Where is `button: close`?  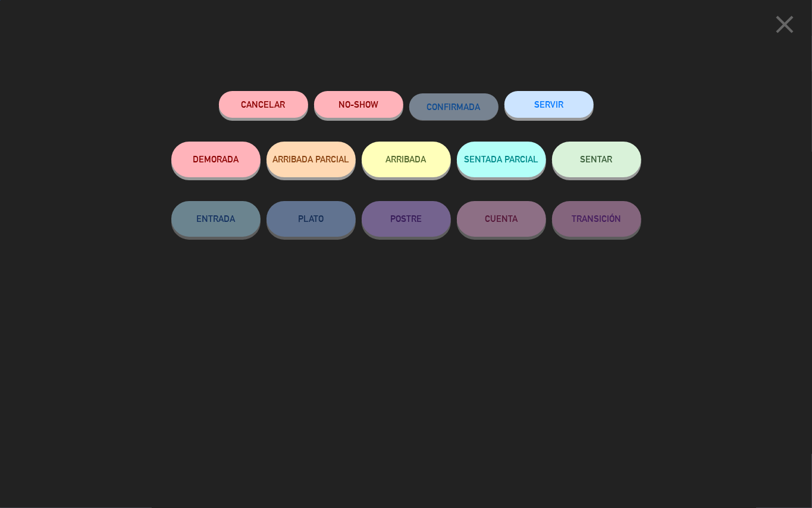 button: close is located at coordinates (784, 26).